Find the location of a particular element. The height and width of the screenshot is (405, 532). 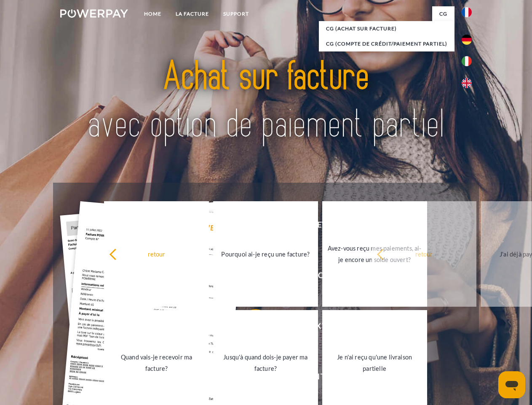

a: Home is located at coordinates (152, 14).